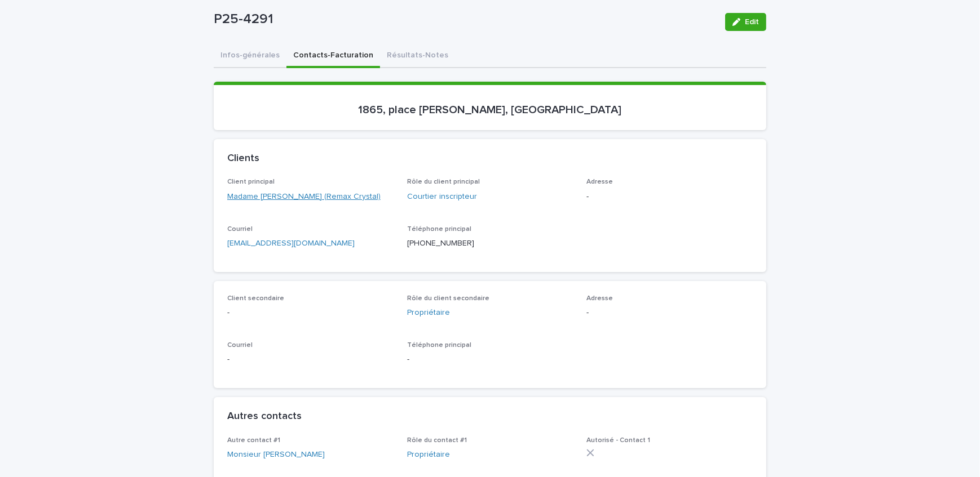  I want to click on p: P25-4291, so click(465, 20).